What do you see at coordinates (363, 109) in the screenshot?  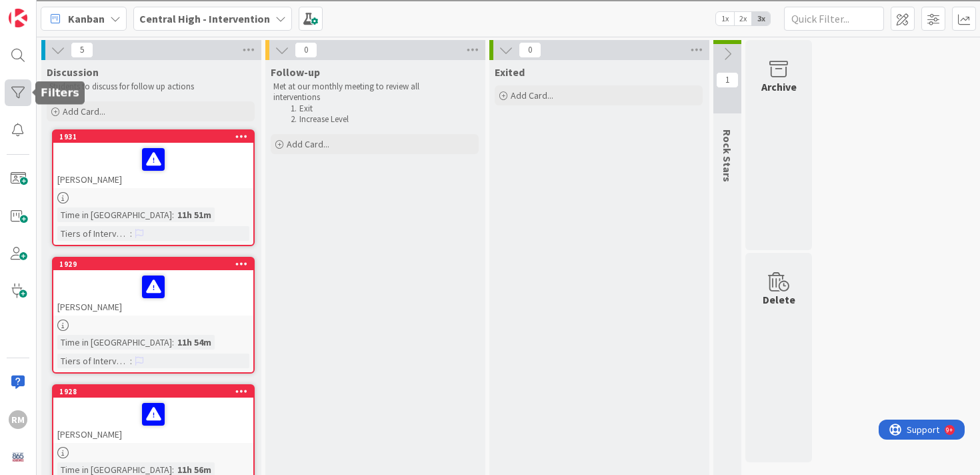 I see `li: Exit` at bounding box center [363, 109].